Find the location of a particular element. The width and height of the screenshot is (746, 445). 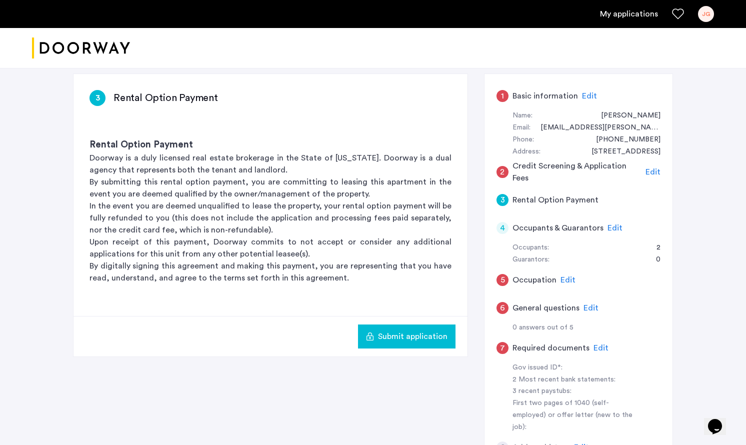

div: Email: is located at coordinates (522, 128).